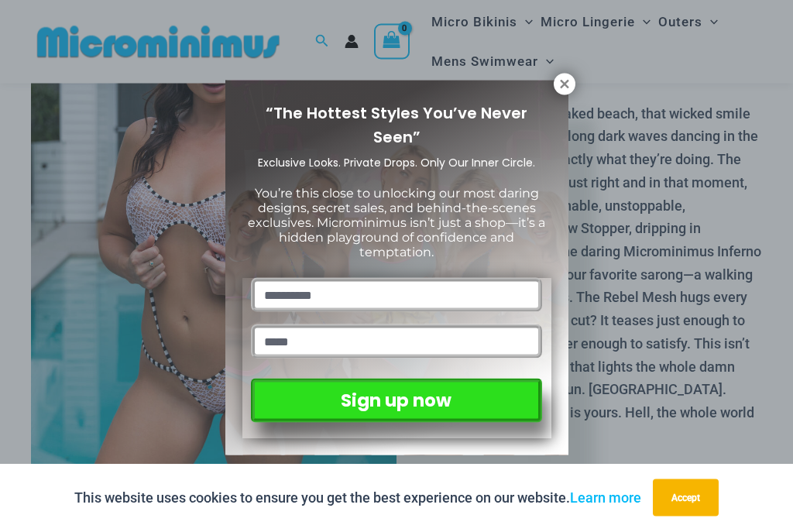  I want to click on span: You’re this close to unlocking our most daring designs, secret sales, and behind-the-scenes exclu..., so click(397, 223).